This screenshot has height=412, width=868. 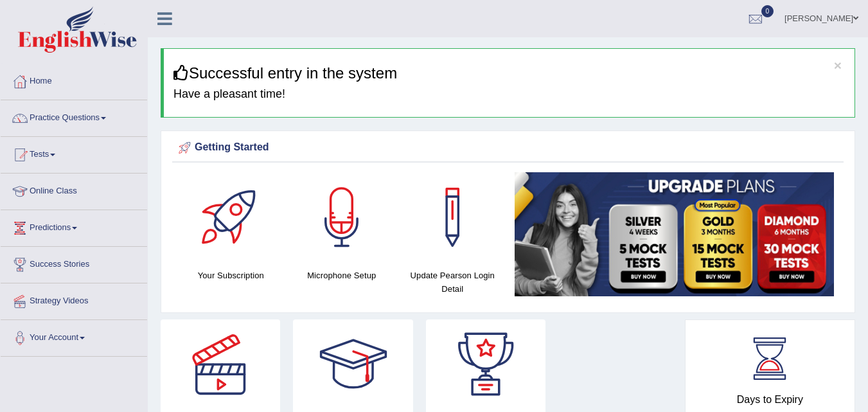 I want to click on a: Predictions, so click(x=74, y=226).